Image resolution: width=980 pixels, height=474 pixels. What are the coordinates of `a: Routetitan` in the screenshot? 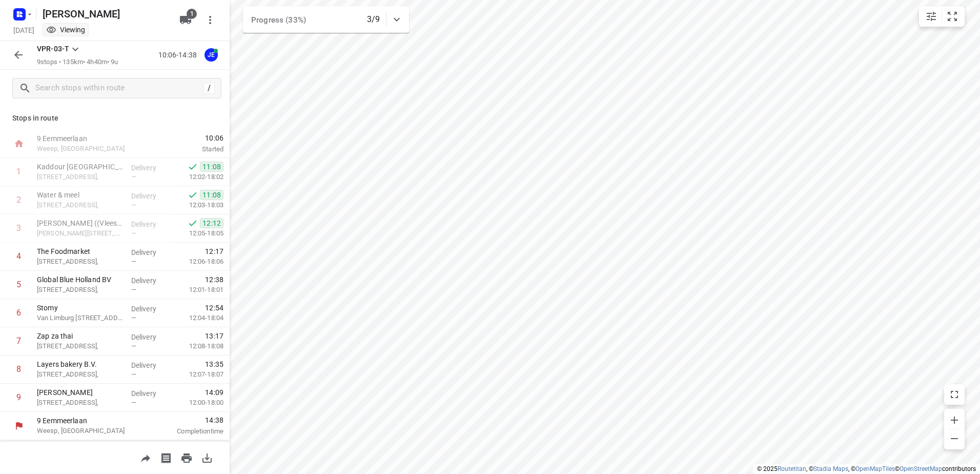 It's located at (792, 469).